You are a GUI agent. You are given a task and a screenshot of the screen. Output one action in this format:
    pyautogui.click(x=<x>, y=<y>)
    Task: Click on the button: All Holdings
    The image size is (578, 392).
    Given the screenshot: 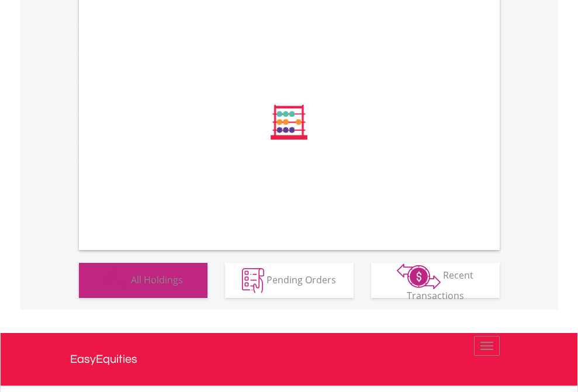 What is the action you would take?
    pyautogui.click(x=143, y=280)
    